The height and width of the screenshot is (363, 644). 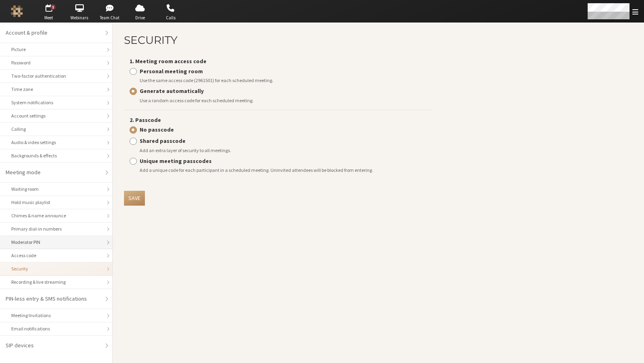 I want to click on div: Backgrounds & effects, so click(x=56, y=156).